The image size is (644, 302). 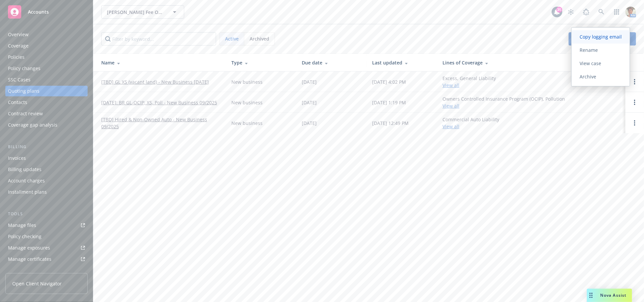 I want to click on a: Search, so click(x=601, y=12).